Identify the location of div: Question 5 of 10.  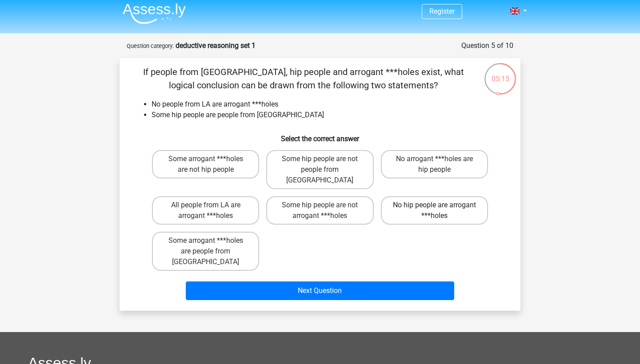
(487, 46).